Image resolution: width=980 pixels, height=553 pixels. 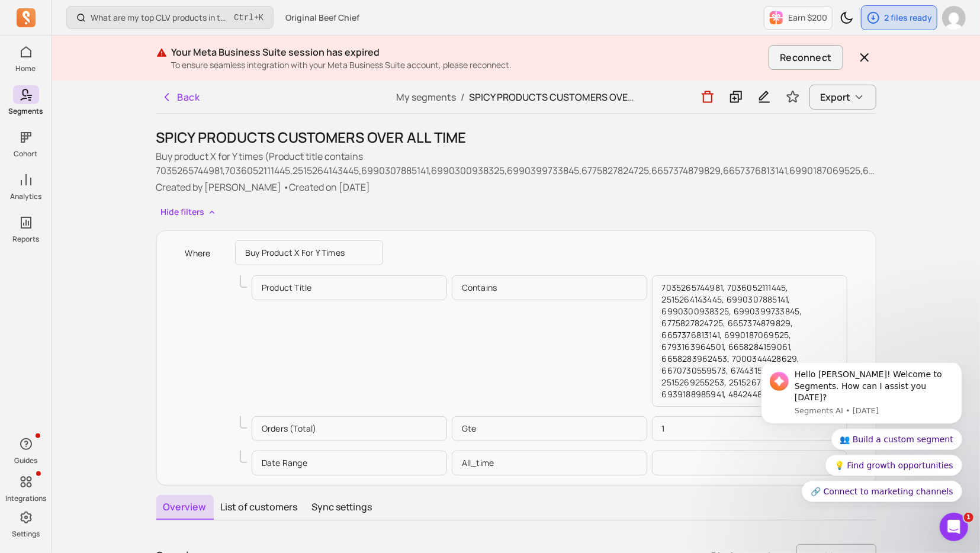 What do you see at coordinates (835, 97) in the screenshot?
I see `span: Export` at bounding box center [835, 97].